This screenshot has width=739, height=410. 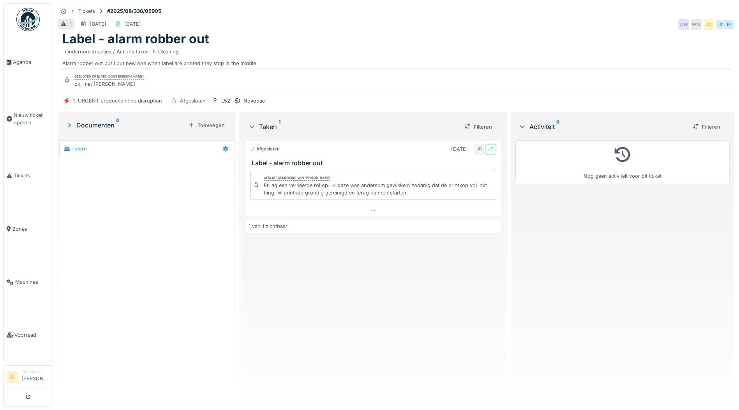 What do you see at coordinates (28, 229) in the screenshot?
I see `a: Zones` at bounding box center [28, 229].